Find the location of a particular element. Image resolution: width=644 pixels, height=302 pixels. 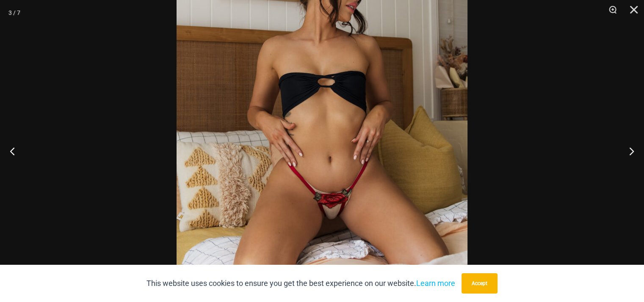

p: This website uses cookies to ensure you get the best experience on our website. is located at coordinates (301, 284).